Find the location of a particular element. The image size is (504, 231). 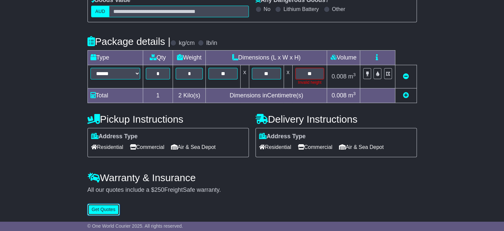

label: kg/cm is located at coordinates (187, 43).